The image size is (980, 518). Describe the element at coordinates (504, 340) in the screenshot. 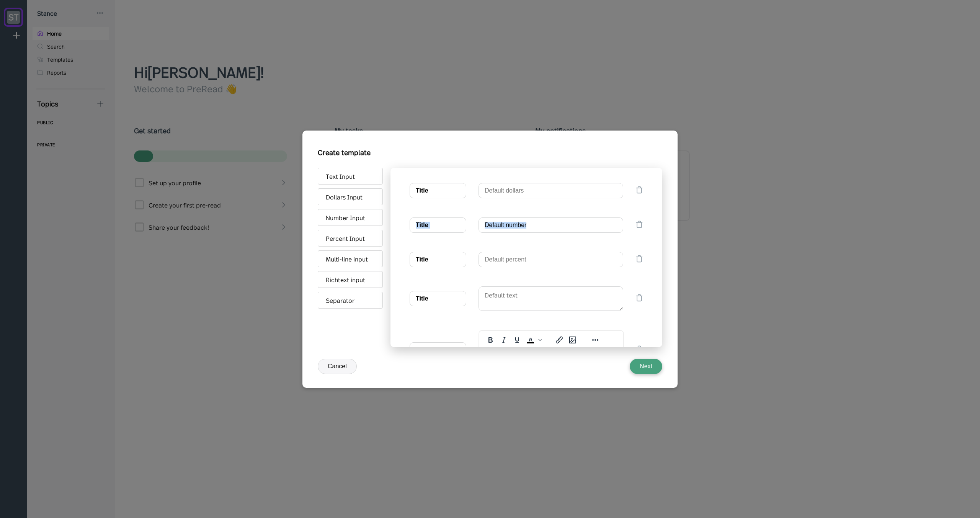

I see `button: Italic` at that location.